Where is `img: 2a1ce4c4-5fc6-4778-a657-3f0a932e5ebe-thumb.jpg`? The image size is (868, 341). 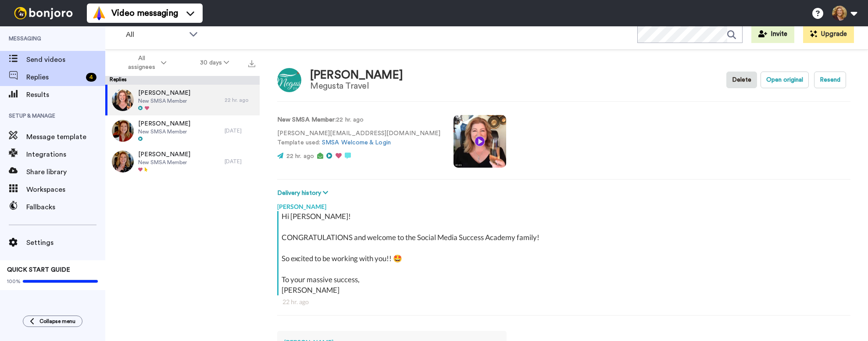 img: 2a1ce4c4-5fc6-4778-a657-3f0a932e5ebe-thumb.jpg is located at coordinates (123, 131).